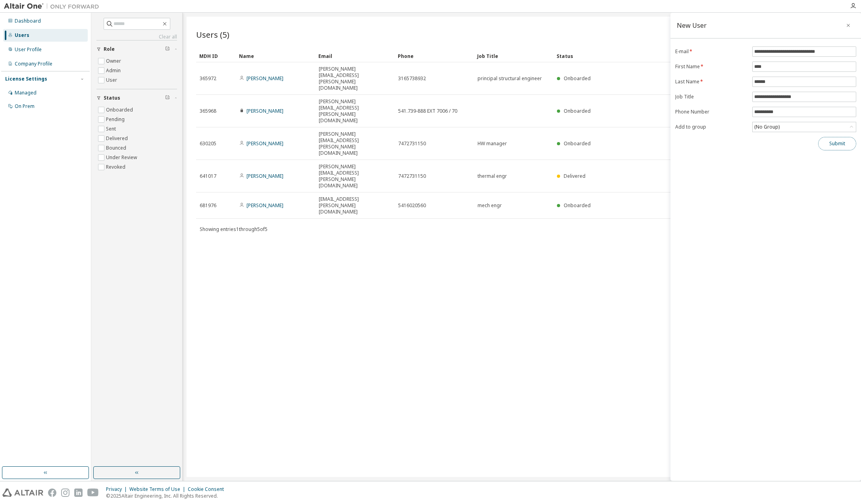 This screenshot has height=504, width=861. Describe the element at coordinates (837, 143) in the screenshot. I see `button: Submit` at that location.